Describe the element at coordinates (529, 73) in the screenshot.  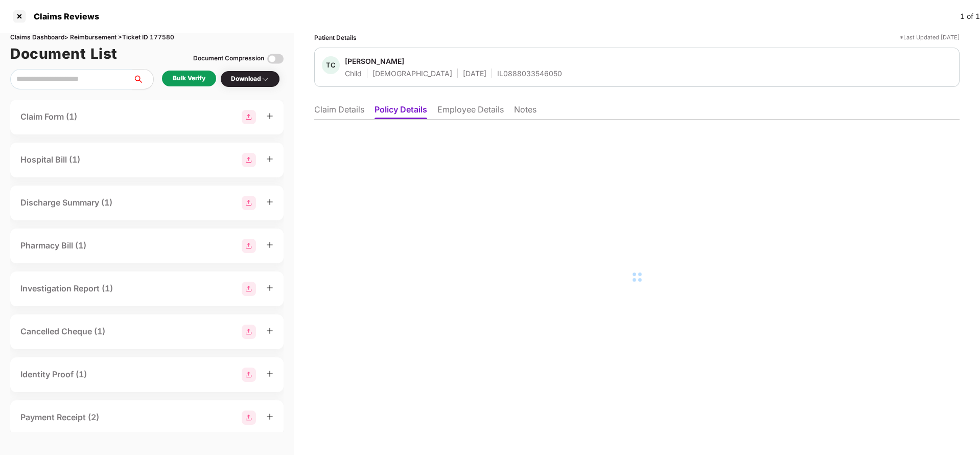
I see `div: IL0888033546050` at that location.